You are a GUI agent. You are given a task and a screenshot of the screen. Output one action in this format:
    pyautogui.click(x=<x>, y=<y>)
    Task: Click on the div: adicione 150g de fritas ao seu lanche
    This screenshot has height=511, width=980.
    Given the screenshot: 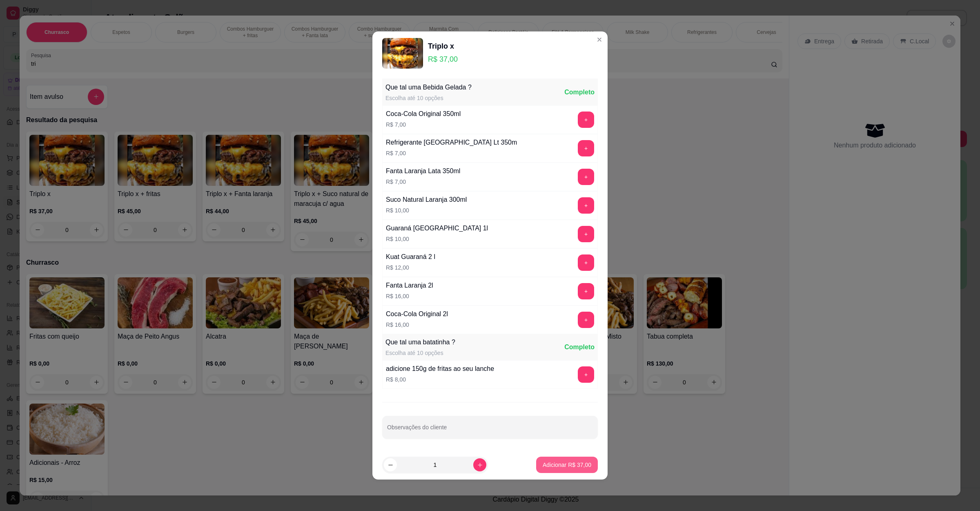 What is the action you would take?
    pyautogui.click(x=440, y=369)
    